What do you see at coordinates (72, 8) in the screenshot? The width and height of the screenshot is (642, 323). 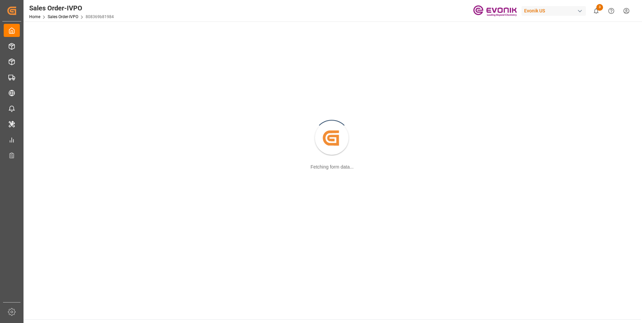 I see `div: Sales Order-IVPO` at bounding box center [72, 8].